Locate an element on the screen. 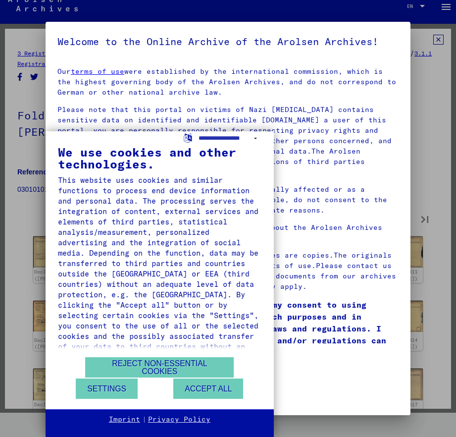  a: Privacy Policy is located at coordinates (179, 419).